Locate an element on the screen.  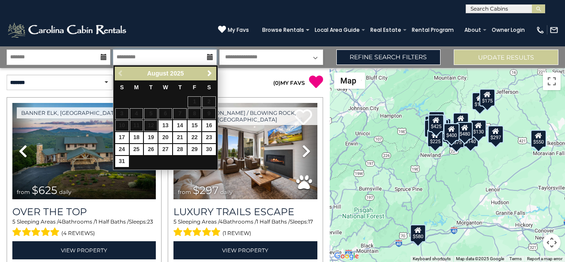
span: $297 is located at coordinates (206, 190).